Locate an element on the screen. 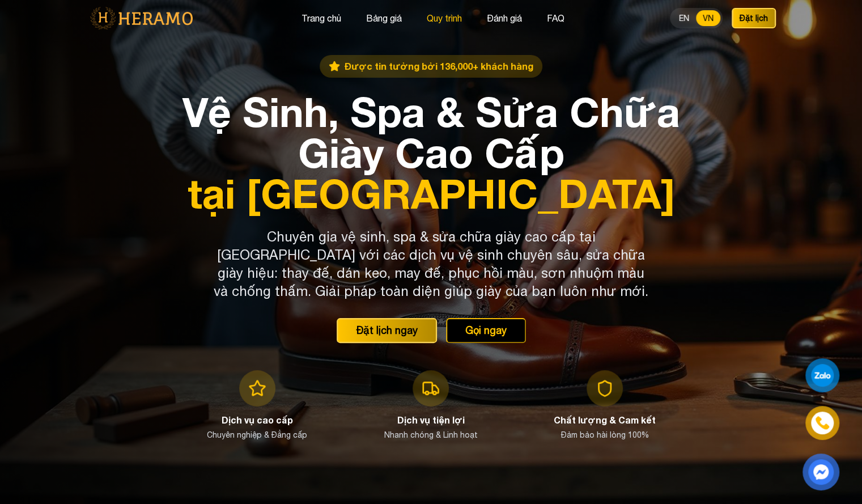  h3: Dịch vụ tiện lợi is located at coordinates (431, 420).